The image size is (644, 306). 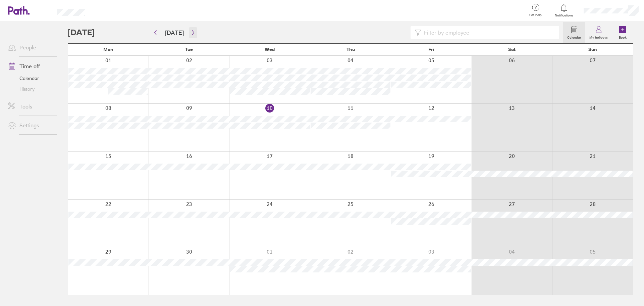 I want to click on a: My holidays, so click(x=598, y=32).